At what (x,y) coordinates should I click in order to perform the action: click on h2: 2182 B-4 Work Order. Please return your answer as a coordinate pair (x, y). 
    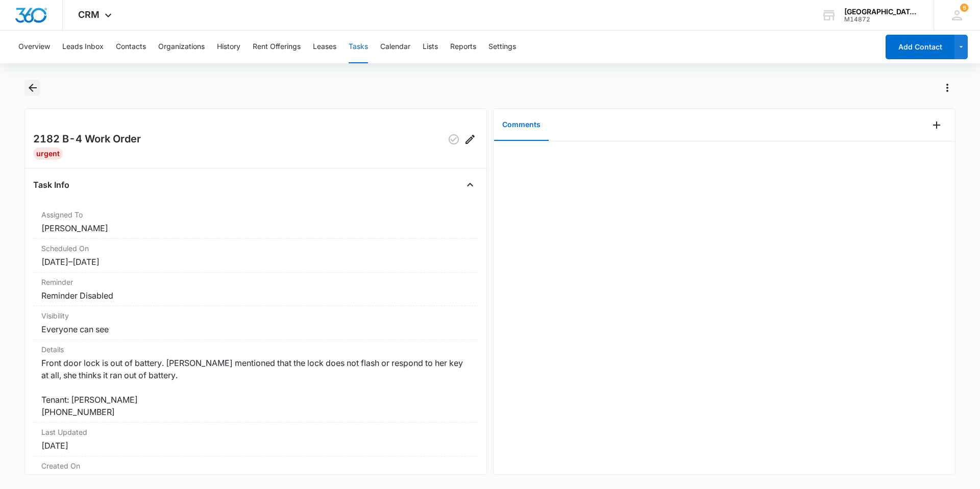
    Looking at the image, I should click on (86, 139).